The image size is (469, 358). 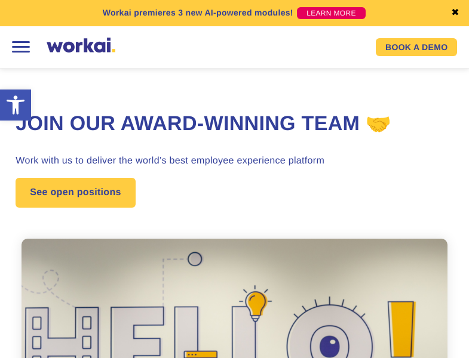 What do you see at coordinates (416, 47) in the screenshot?
I see `a: BOOK A DEMO` at bounding box center [416, 47].